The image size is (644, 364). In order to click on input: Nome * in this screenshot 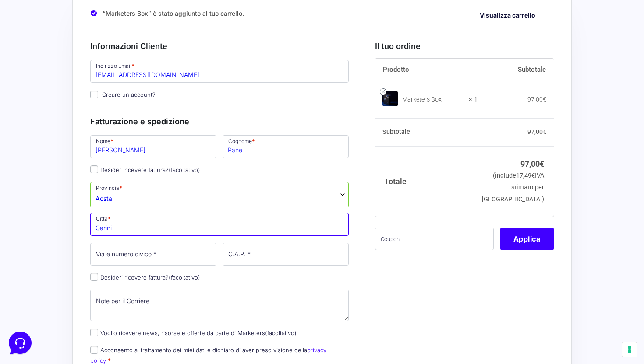, I will do `click(153, 146)`.